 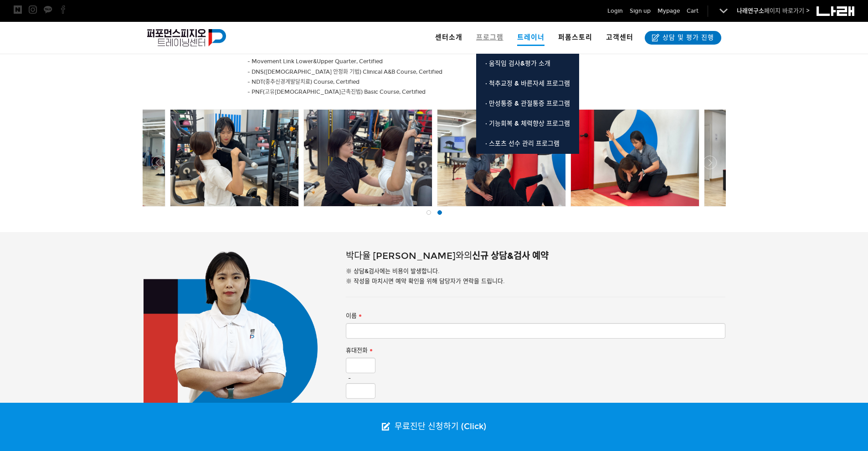 What do you see at coordinates (620, 38) in the screenshot?
I see `a: 고객센터` at bounding box center [620, 38].